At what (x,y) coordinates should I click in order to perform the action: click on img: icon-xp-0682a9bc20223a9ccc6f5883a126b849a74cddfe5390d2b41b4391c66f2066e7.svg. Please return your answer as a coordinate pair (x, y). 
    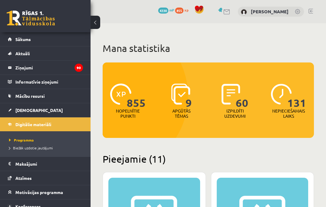
    Looking at the image, I should click on (121, 94).